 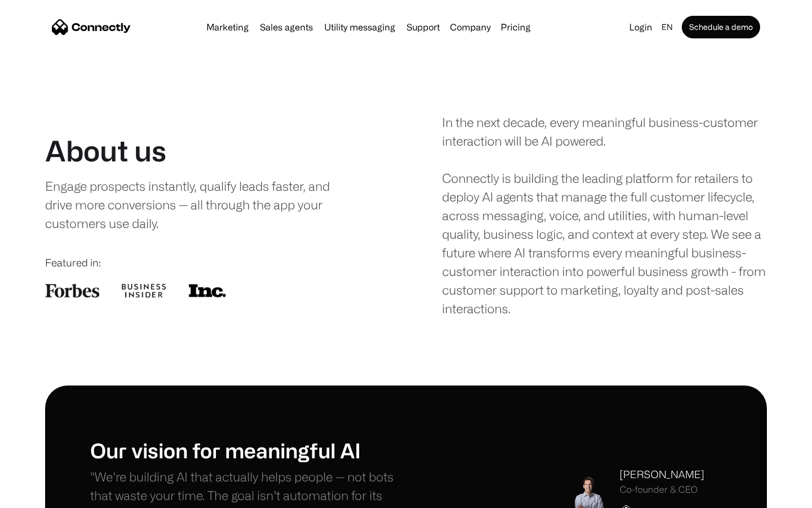 I want to click on aside: Language selected: English, so click(x=40, y=496).